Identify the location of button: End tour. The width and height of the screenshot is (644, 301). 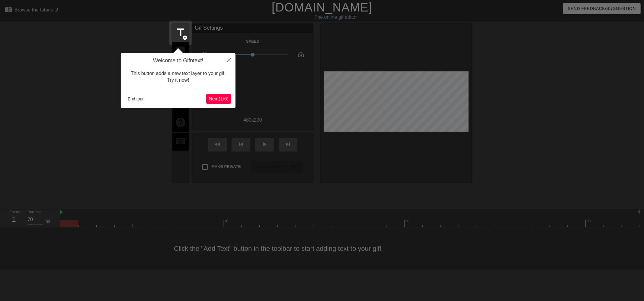
(135, 99).